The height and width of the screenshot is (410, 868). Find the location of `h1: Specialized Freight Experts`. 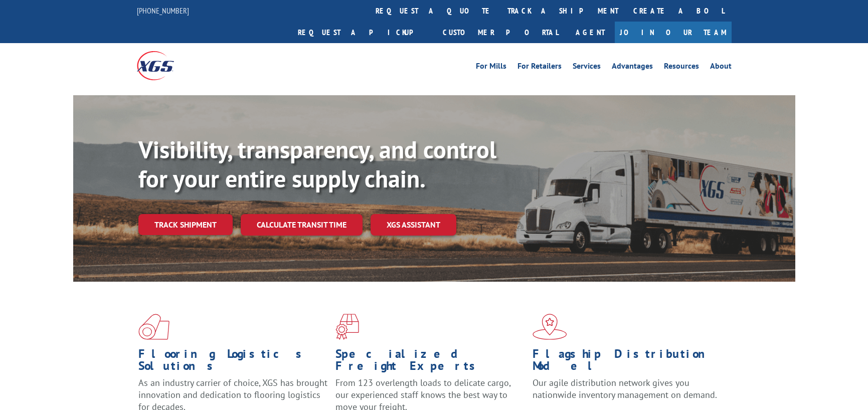

h1: Specialized Freight Experts is located at coordinates (430, 362).